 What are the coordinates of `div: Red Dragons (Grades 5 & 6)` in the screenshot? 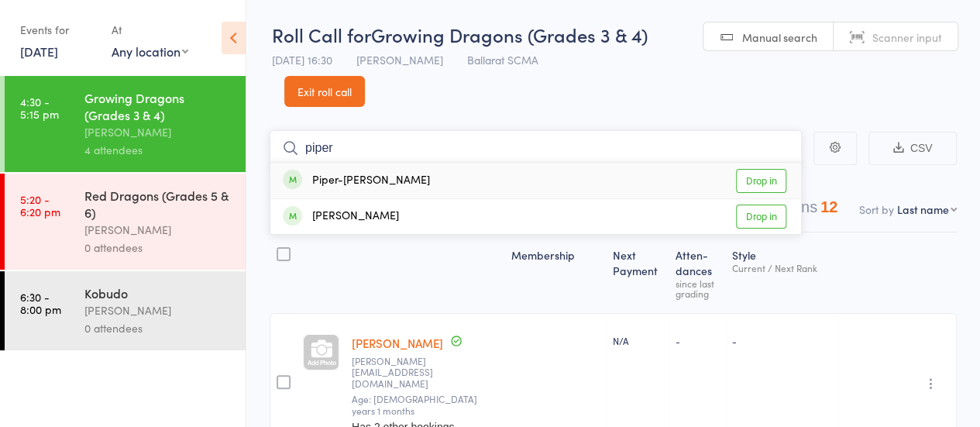 It's located at (158, 204).